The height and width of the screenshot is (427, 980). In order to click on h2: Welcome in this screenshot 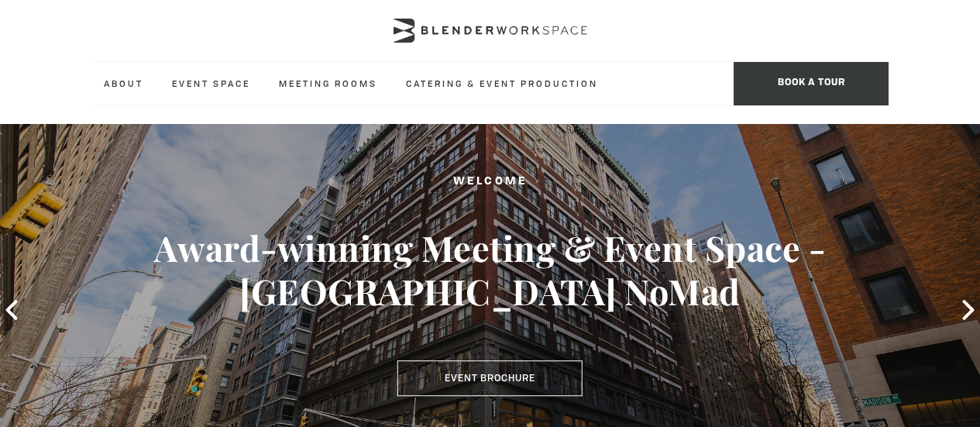, I will do `click(490, 181)`.